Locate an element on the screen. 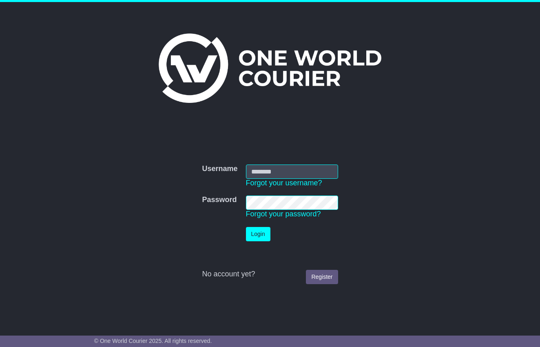  a: Register is located at coordinates (322, 277).